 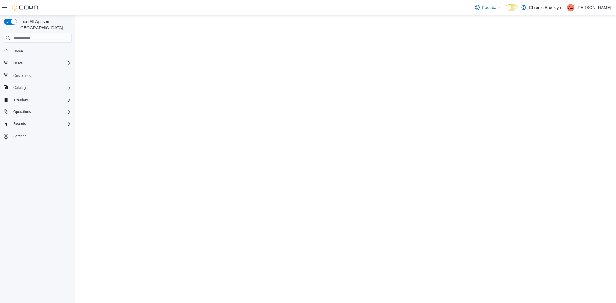 I want to click on button: Settings, so click(x=38, y=136).